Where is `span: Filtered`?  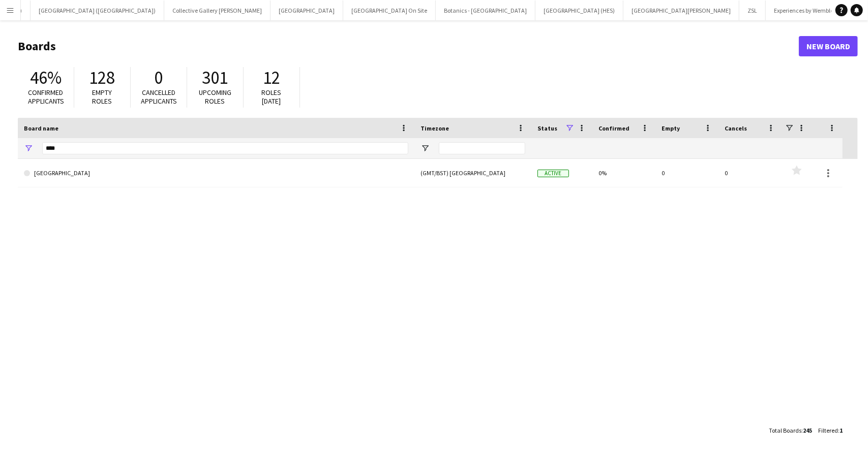 span: Filtered is located at coordinates (827, 430).